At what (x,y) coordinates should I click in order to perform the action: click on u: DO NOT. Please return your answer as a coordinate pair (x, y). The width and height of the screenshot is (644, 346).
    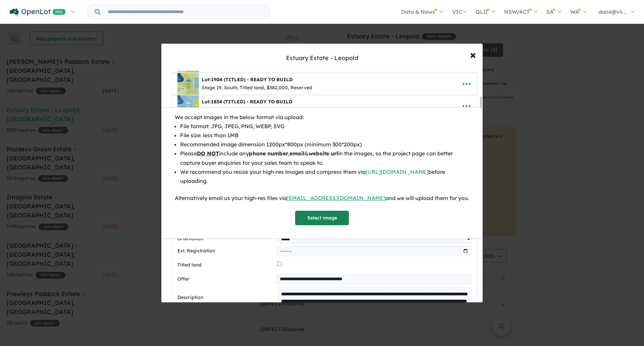
    Looking at the image, I should click on (208, 153).